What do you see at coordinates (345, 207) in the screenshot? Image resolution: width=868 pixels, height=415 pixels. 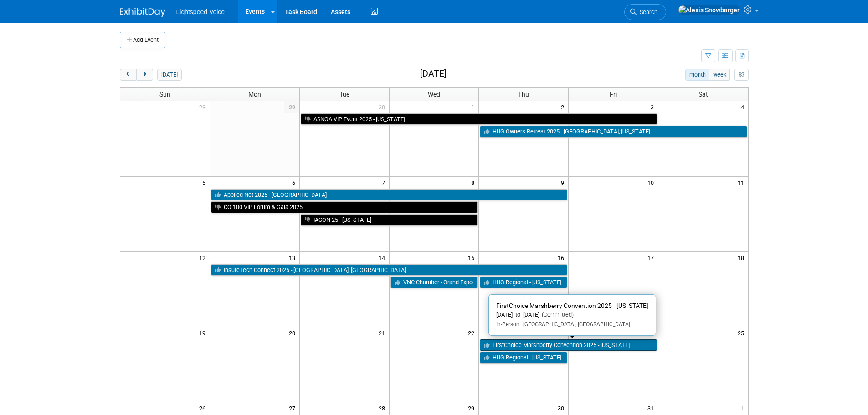 I see `a: CO 100 VIP Forum & Gala 2025` at bounding box center [345, 207].